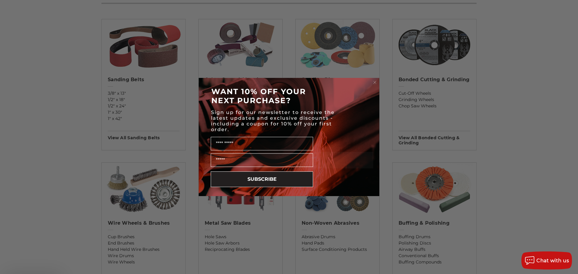 This screenshot has height=274, width=578. I want to click on input: Email, so click(262, 160).